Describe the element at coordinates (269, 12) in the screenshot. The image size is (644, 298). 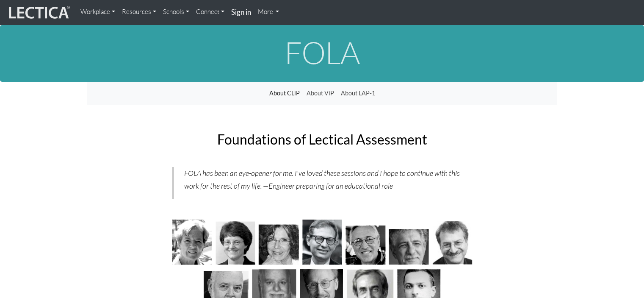
I see `a: More` at that location.